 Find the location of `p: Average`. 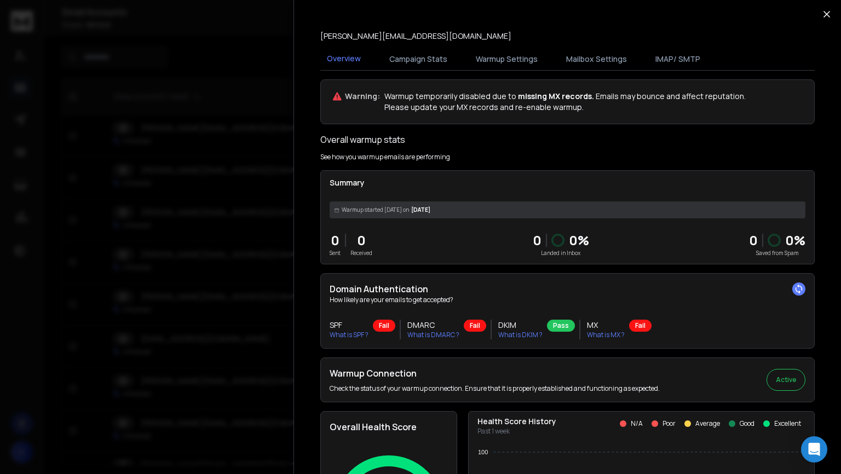

p: Average is located at coordinates (707, 424).